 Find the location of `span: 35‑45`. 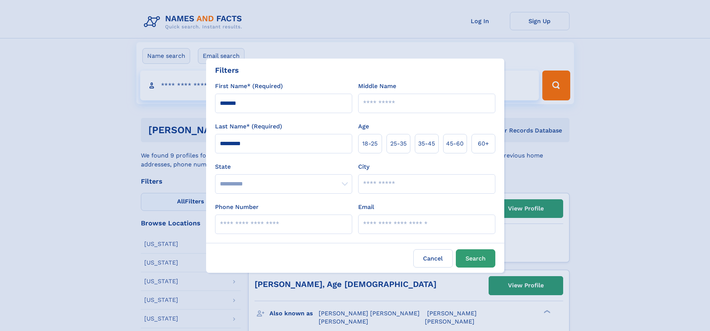

span: 35‑45 is located at coordinates (426, 143).